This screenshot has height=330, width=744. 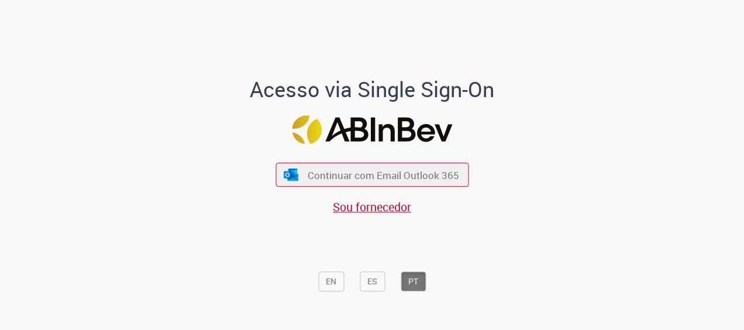 I want to click on span: Sou fornecedor, so click(x=372, y=207).